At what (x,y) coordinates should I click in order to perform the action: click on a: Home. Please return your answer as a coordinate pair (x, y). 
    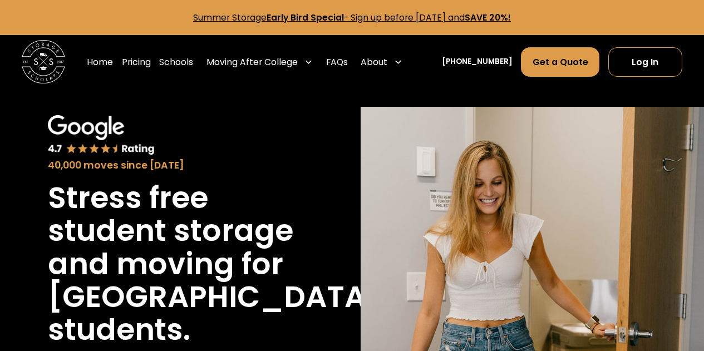
    Looking at the image, I should click on (100, 62).